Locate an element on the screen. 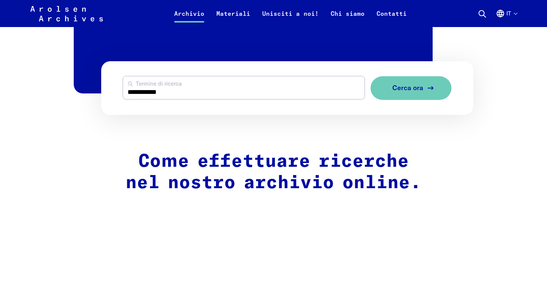 The image size is (547, 308). nav: Primaria is located at coordinates (290, 14).